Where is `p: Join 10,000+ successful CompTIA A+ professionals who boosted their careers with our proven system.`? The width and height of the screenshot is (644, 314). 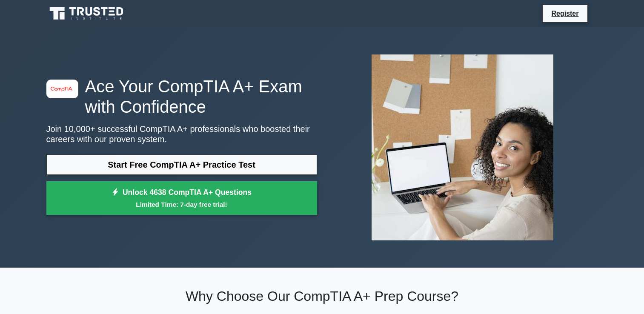
p: Join 10,000+ successful CompTIA A+ professionals who boosted their careers with our proven system. is located at coordinates (182, 134).